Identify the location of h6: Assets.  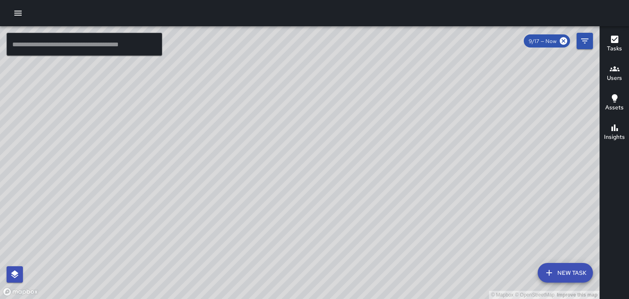
(614, 108).